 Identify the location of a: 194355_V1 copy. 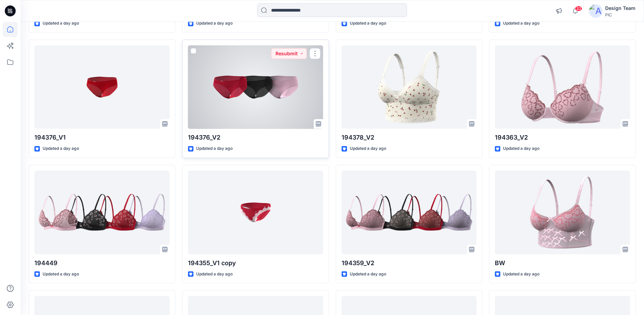
(256, 212).